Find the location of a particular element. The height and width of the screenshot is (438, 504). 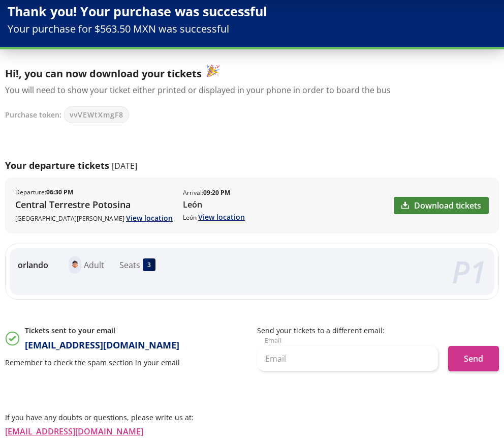

a: Download tickets is located at coordinates (441, 205).